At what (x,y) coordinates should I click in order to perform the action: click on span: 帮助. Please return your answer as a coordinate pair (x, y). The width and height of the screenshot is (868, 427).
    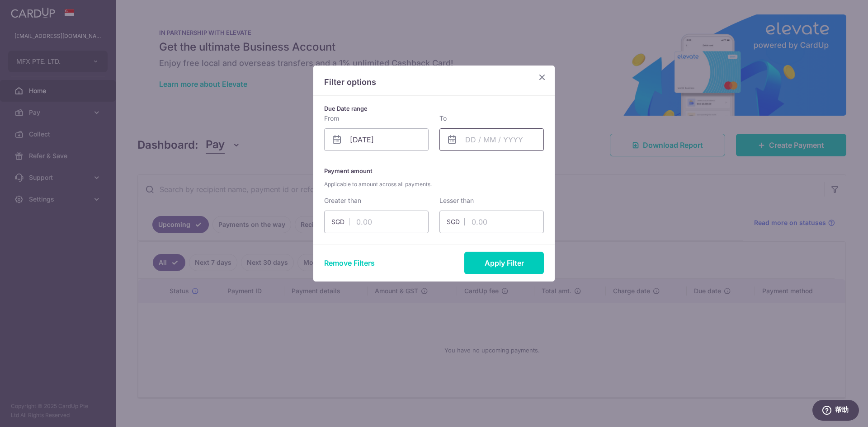
    Looking at the image, I should click on (30, 10).